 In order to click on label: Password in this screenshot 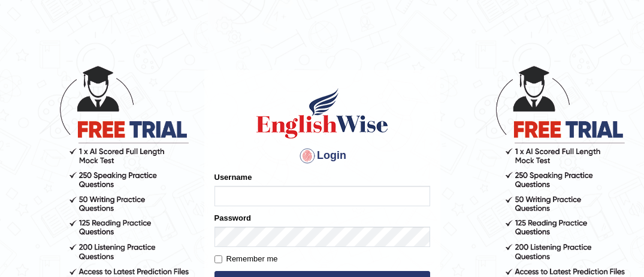, I will do `click(232, 218)`.